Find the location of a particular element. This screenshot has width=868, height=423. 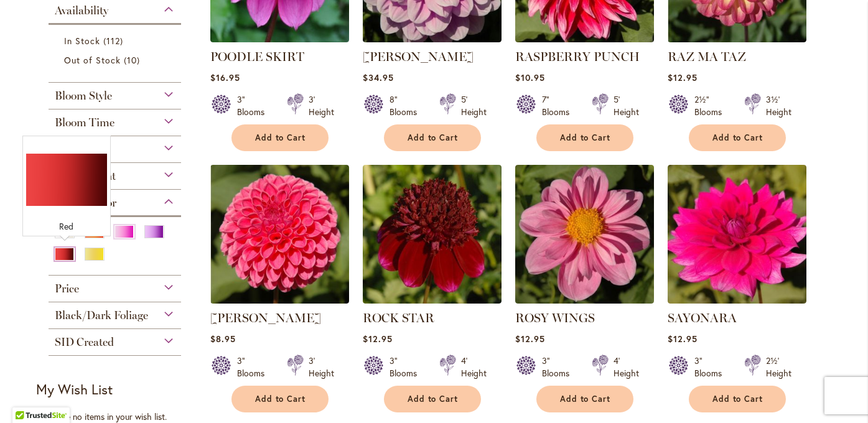

span: SID Created is located at coordinates (84, 343).